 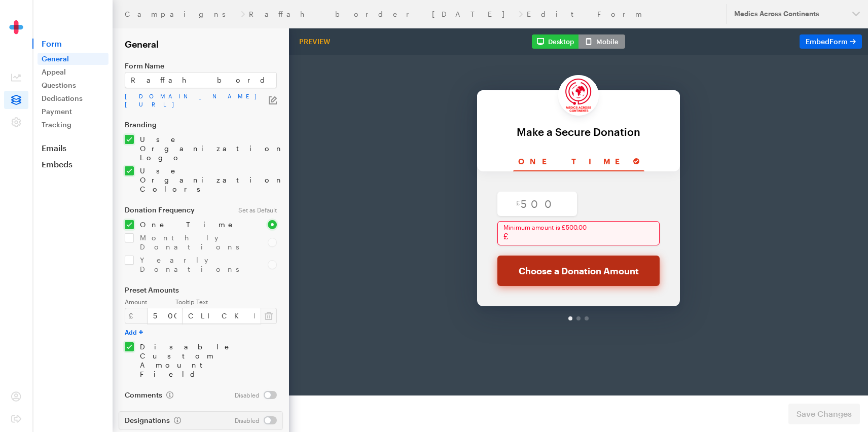 What do you see at coordinates (289, 216) in the screenshot?
I see `button: Choose a Donation Amount` at bounding box center [289, 216].